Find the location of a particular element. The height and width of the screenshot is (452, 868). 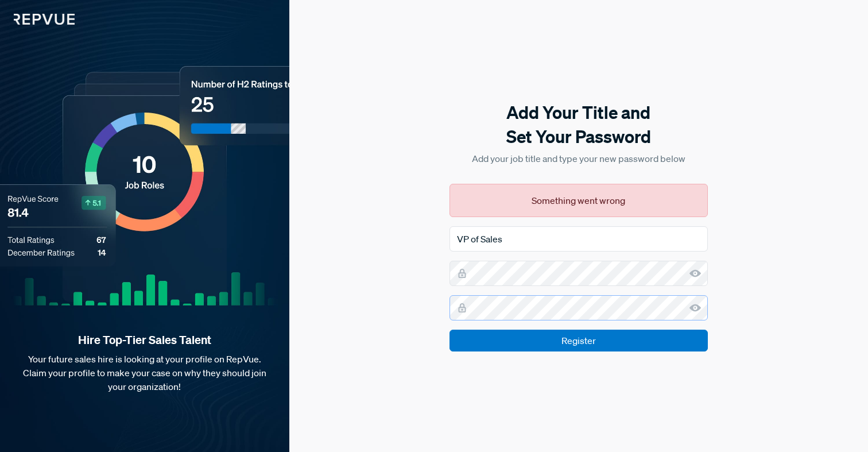

div: Something went wrong is located at coordinates (579, 200).